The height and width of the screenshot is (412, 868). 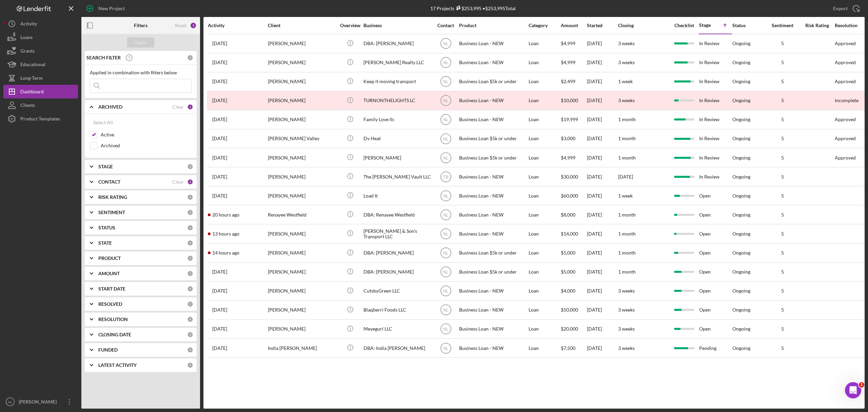 What do you see at coordinates (545, 26) in the screenshot?
I see `div: Category` at bounding box center [545, 26].